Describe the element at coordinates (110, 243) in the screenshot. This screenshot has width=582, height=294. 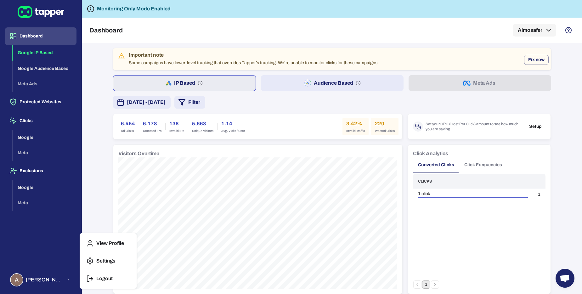
I see `p: View Profile` at that location.